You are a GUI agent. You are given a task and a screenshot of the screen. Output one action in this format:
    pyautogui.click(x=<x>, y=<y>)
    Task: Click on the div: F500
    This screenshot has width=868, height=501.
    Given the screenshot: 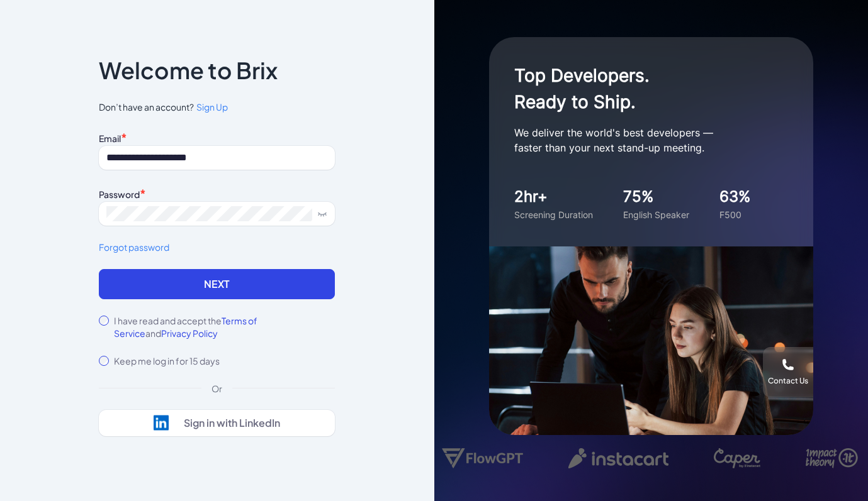 What is the action you would take?
    pyautogui.click(x=735, y=214)
    